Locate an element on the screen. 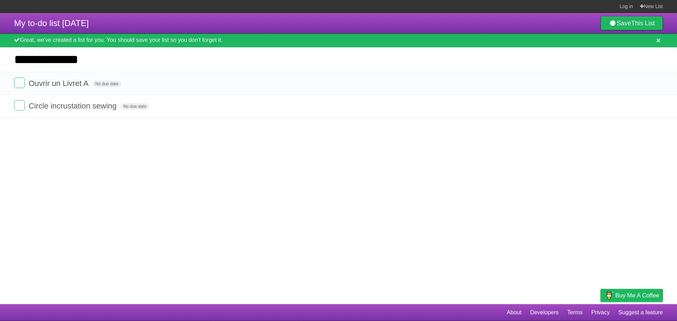  a: Terms is located at coordinates (575, 313).